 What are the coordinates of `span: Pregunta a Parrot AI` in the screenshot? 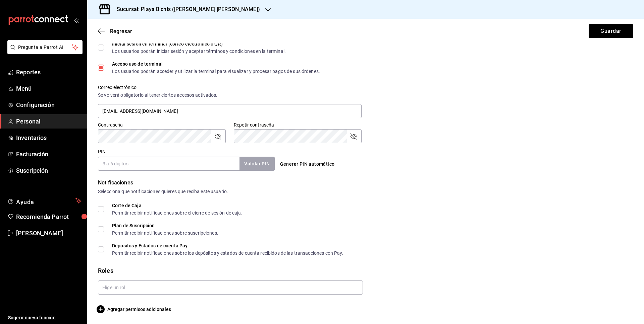 It's located at (45, 47).